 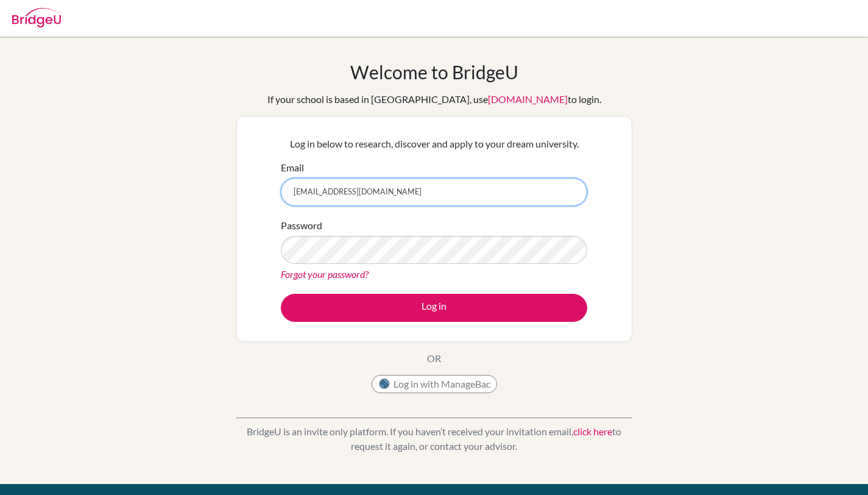 What do you see at coordinates (325, 274) in the screenshot?
I see `a: Forgot your password?` at bounding box center [325, 274].